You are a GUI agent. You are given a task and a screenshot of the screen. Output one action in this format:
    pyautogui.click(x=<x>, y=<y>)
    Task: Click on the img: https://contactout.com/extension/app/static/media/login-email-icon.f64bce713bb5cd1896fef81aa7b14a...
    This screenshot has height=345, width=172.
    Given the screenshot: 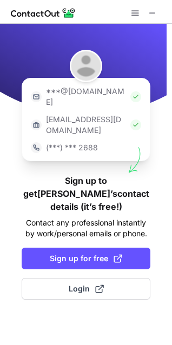 What is the action you would take?
    pyautogui.click(x=36, y=97)
    